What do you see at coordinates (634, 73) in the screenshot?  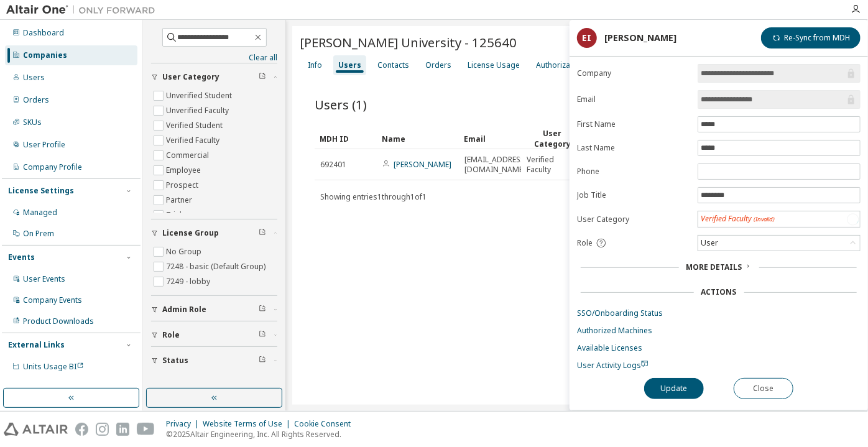 I see `label: Company` at bounding box center [634, 73].